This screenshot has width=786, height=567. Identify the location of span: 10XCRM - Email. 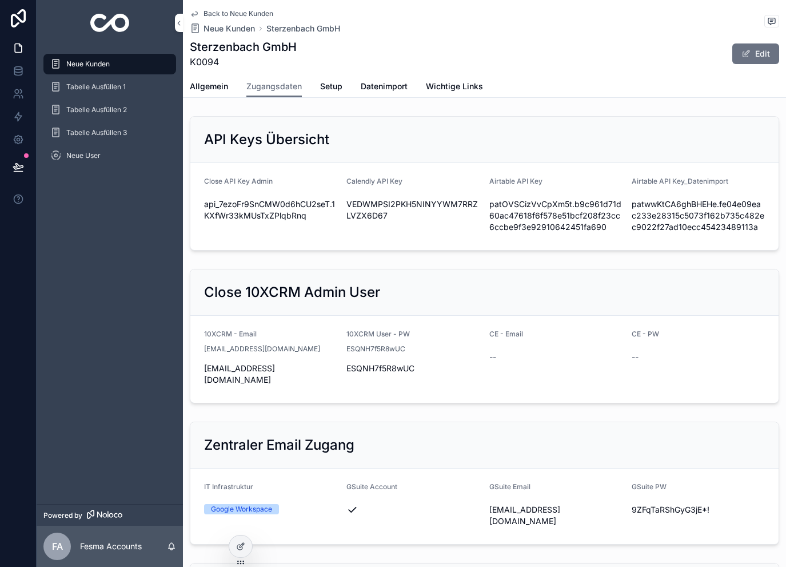
(230, 333).